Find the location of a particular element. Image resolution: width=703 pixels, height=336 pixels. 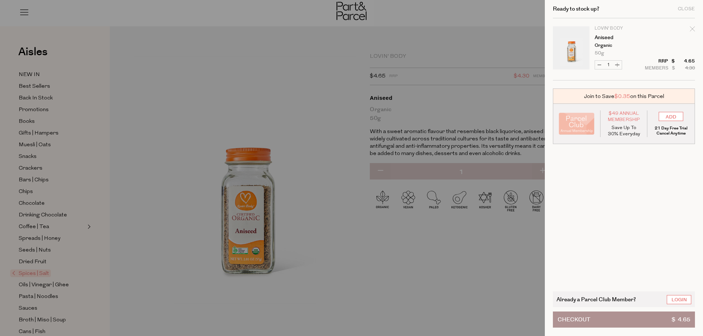

a: Login is located at coordinates (679, 300).